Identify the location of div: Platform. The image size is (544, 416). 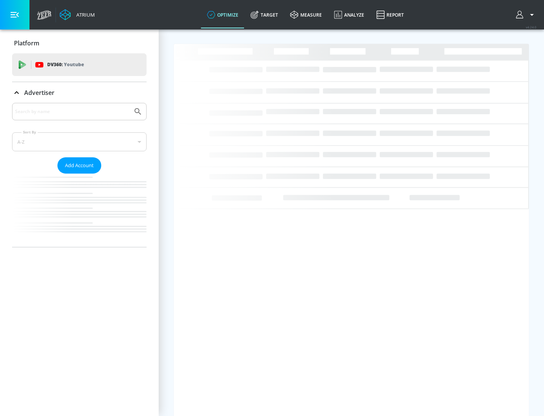
(79, 43).